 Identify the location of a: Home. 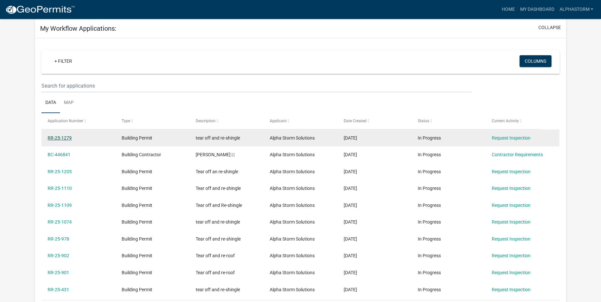
(508, 9).